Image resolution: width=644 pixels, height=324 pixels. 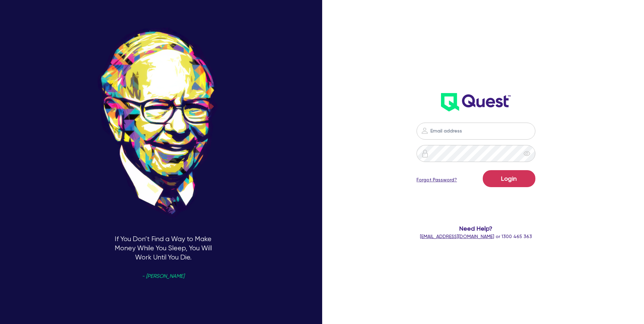 I want to click on input: Email address, so click(x=476, y=131).